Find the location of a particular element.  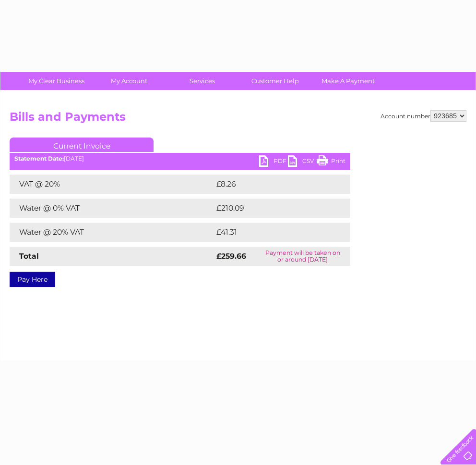

td: £8.26 is located at coordinates (271, 184).